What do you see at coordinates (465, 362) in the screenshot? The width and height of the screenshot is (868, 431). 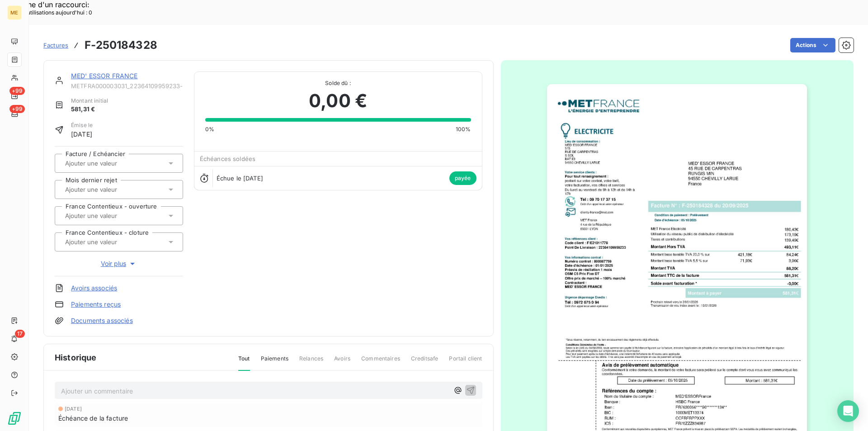 I see `span: Portail client` at bounding box center [465, 362].